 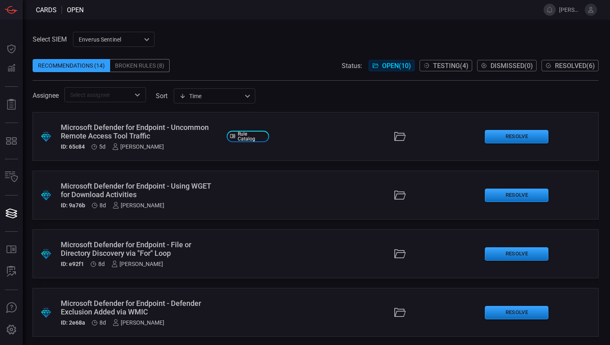 I want to click on button: Inventory, so click(x=11, y=177).